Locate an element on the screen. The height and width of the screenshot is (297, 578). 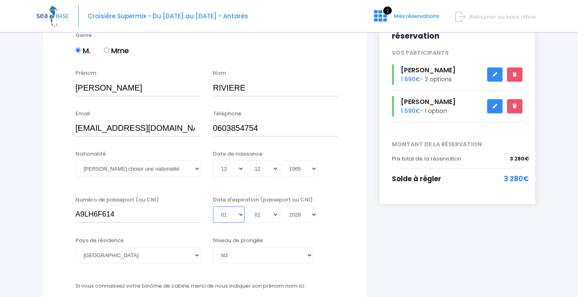
span: Solde à régler is located at coordinates (417, 179).